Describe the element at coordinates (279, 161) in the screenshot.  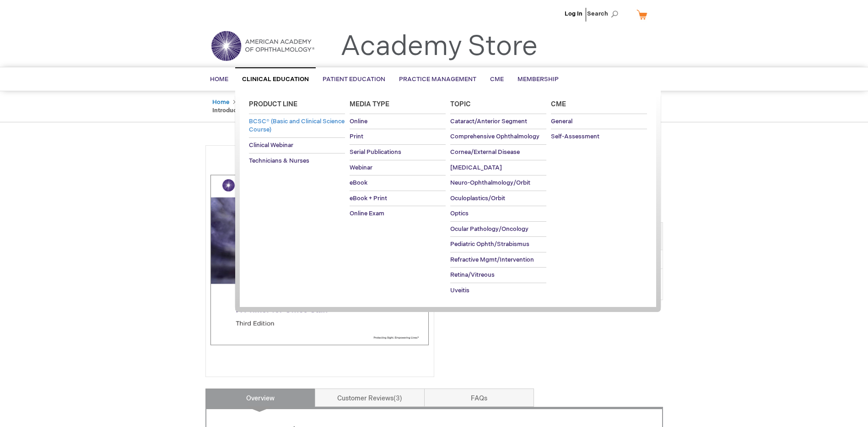
I see `span: Technicians & Nurses` at that location.